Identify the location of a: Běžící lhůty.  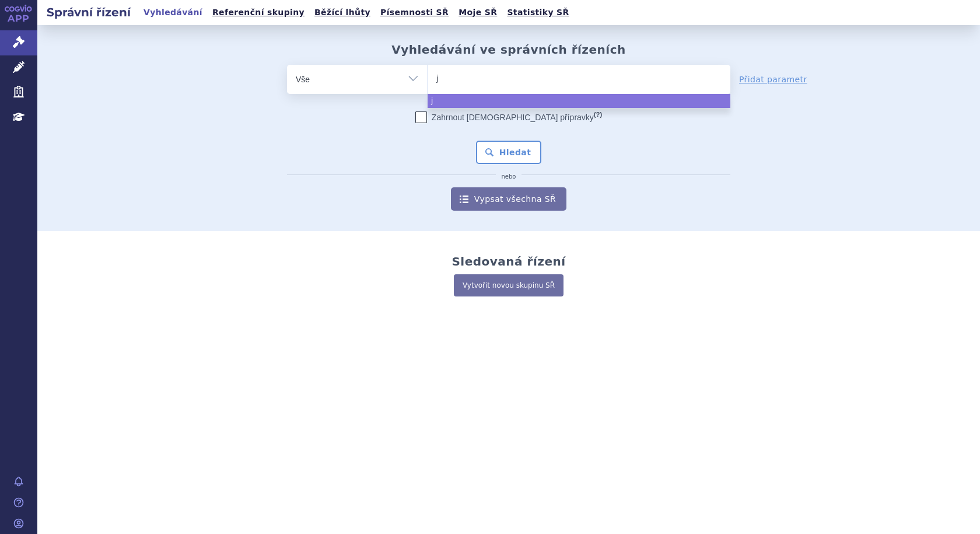
(342, 13).